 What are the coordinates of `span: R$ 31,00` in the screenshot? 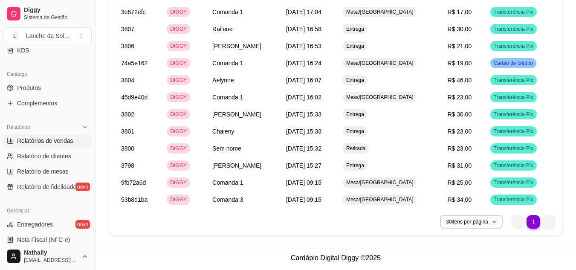 It's located at (460, 166).